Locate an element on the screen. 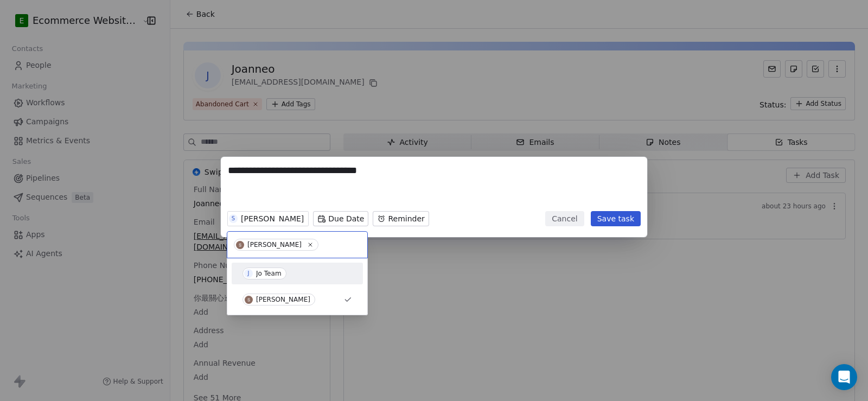 The image size is (868, 401). div: Jo Team is located at coordinates (269, 273).